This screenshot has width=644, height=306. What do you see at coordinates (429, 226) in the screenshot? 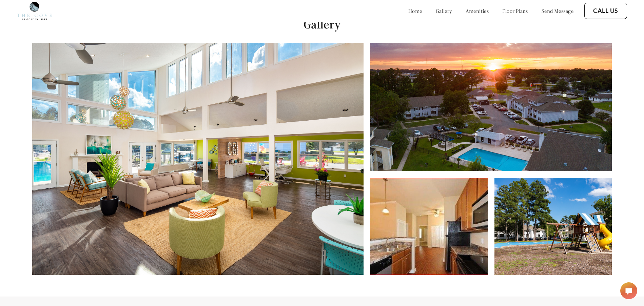
I see `img: Kitchen with High Ceilings` at bounding box center [429, 226].